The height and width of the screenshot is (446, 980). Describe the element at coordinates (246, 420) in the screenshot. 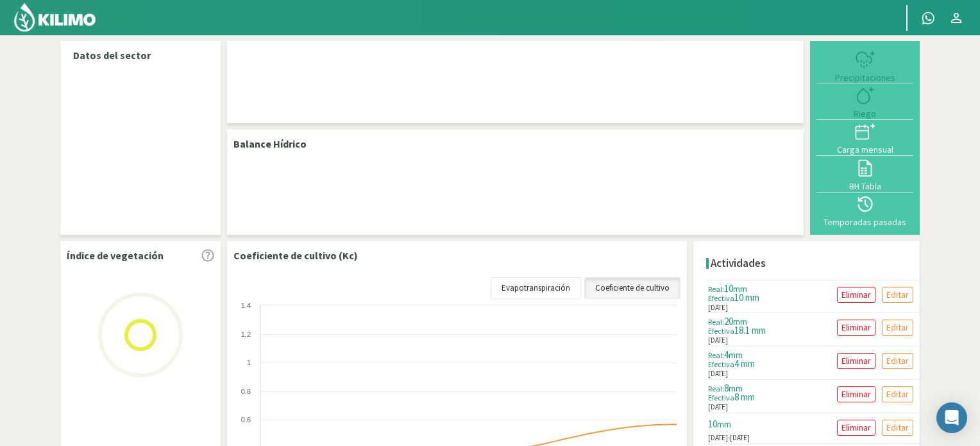

I see `text: 0.6` at that location.